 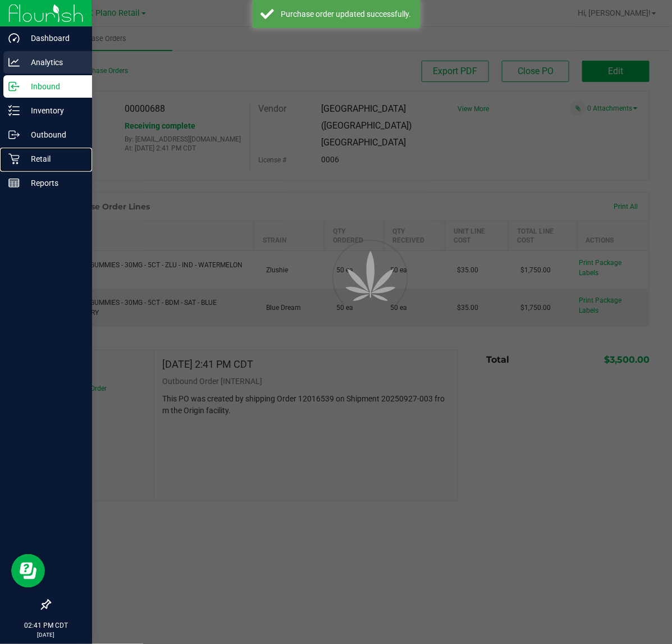 What do you see at coordinates (14, 110) in the screenshot?
I see `inline-svg: Inventory` at bounding box center [14, 110].